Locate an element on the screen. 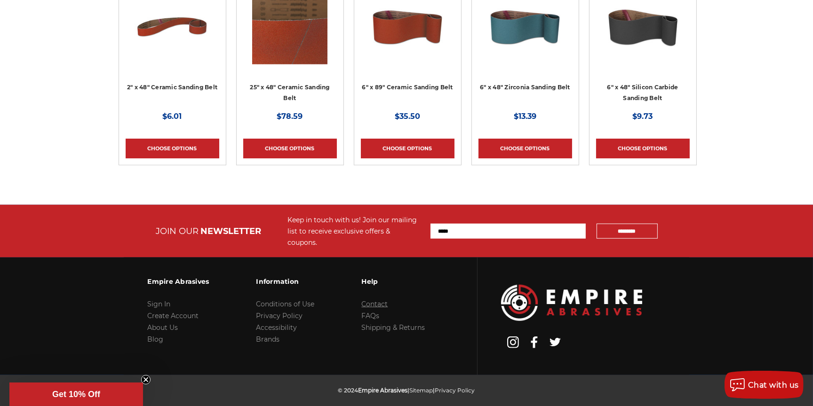 This screenshot has height=406, width=813. span: Get 10% Off is located at coordinates (76, 395).